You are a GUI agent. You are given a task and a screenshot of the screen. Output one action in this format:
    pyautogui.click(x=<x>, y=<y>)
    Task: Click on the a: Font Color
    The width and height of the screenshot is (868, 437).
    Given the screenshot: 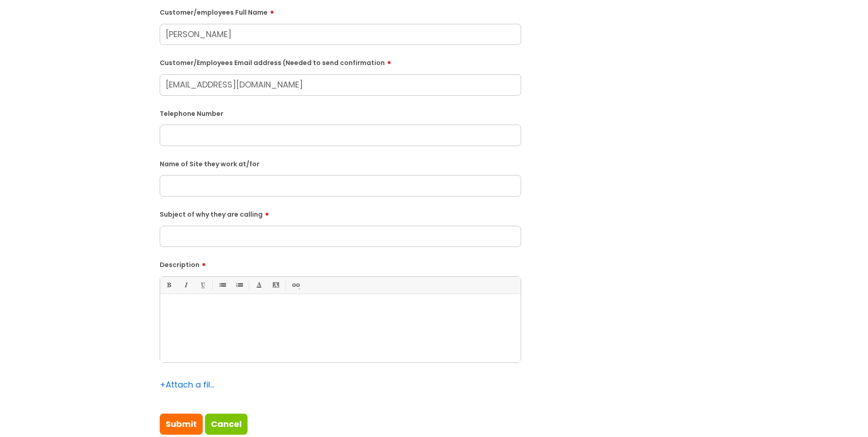 What is the action you would take?
    pyautogui.click(x=258, y=285)
    